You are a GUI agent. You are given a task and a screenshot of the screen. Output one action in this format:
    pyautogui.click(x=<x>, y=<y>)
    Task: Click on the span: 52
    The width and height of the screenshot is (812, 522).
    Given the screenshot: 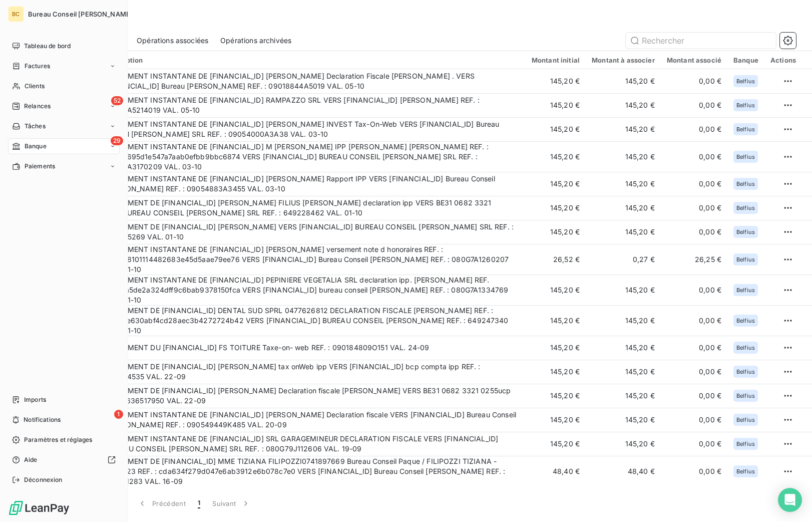 What is the action you would take?
    pyautogui.click(x=117, y=101)
    